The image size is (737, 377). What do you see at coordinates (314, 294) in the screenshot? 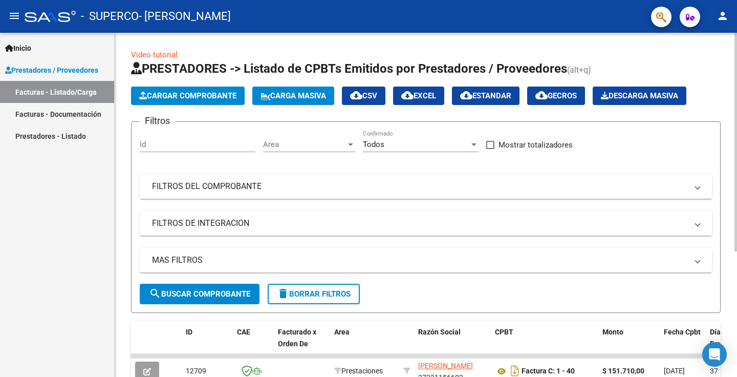
I see `button: Borrar Filtros` at bounding box center [314, 294].